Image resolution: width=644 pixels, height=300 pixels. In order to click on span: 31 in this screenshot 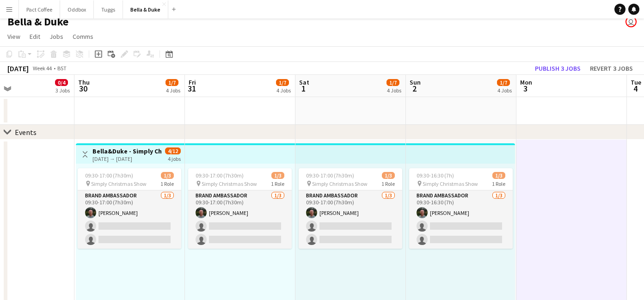, I will do `click(191, 89)`.